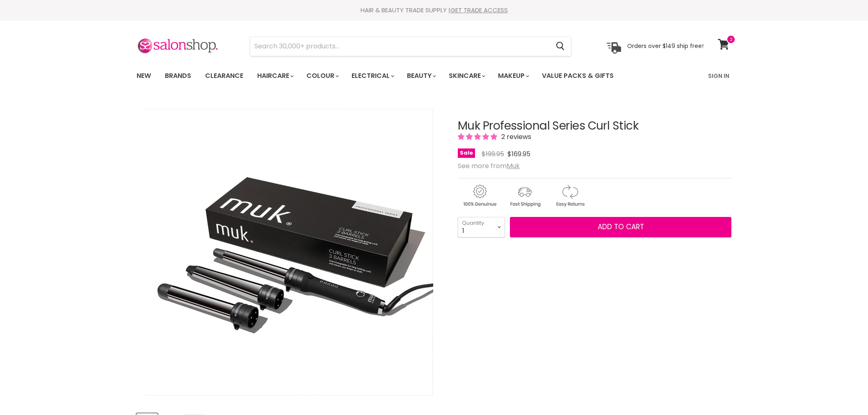 This screenshot has height=415, width=868. I want to click on form: Product, so click(410, 47).